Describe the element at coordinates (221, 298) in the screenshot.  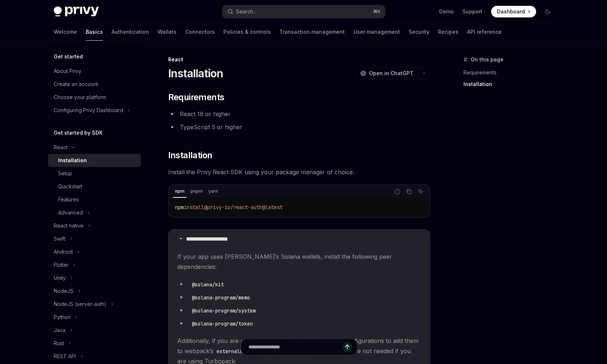
I see `code: @solana-program/memo` at that location.